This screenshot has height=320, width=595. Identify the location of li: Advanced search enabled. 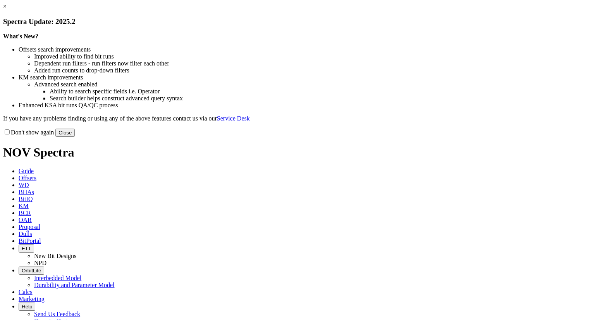
(313, 84).